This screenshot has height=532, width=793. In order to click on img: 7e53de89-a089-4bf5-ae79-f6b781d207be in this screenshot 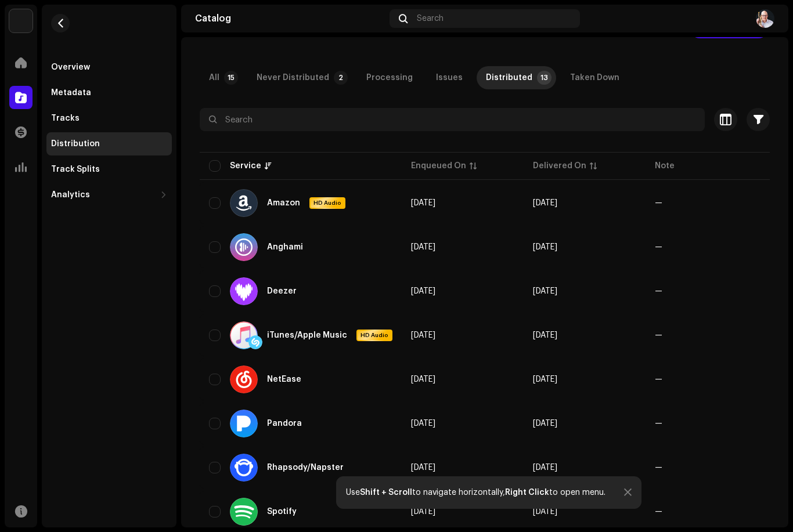, I will do `click(765, 19)`.